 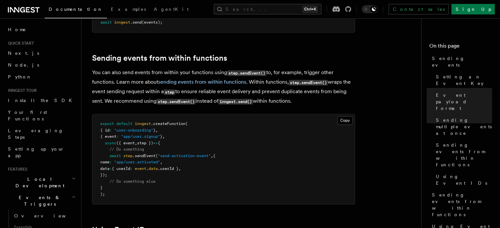 What do you see at coordinates (36, 153) in the screenshot?
I see `span: Setting up your app` at bounding box center [36, 153].